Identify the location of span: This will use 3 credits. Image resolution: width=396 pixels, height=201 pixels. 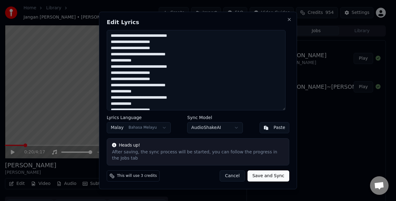
(137, 176).